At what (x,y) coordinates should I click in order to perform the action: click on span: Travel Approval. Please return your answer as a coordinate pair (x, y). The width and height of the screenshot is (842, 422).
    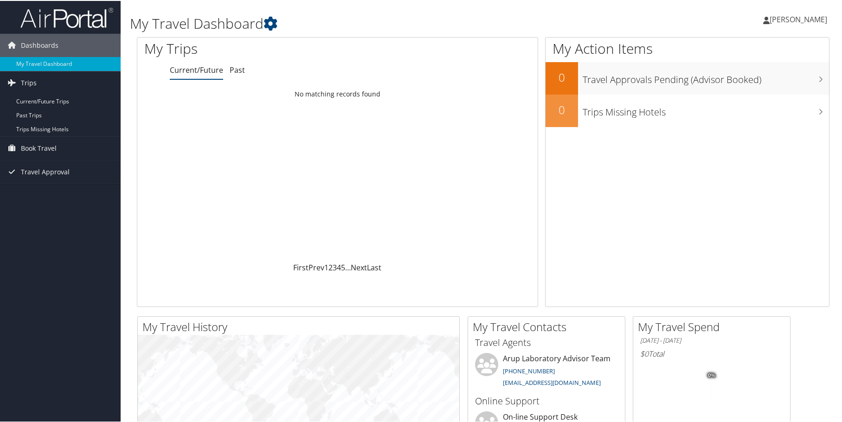
    Looking at the image, I should click on (45, 171).